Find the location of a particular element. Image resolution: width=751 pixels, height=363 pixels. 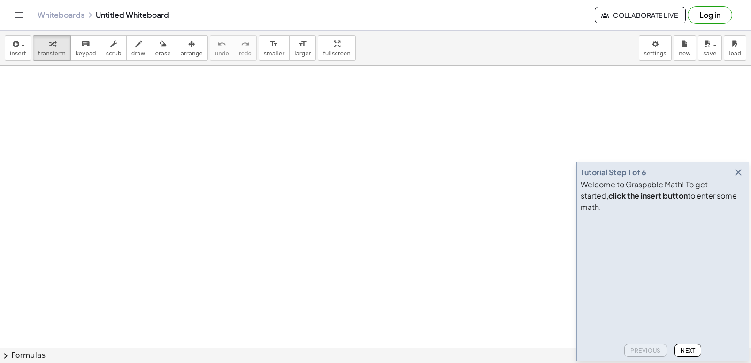

button: save is located at coordinates (710, 48).